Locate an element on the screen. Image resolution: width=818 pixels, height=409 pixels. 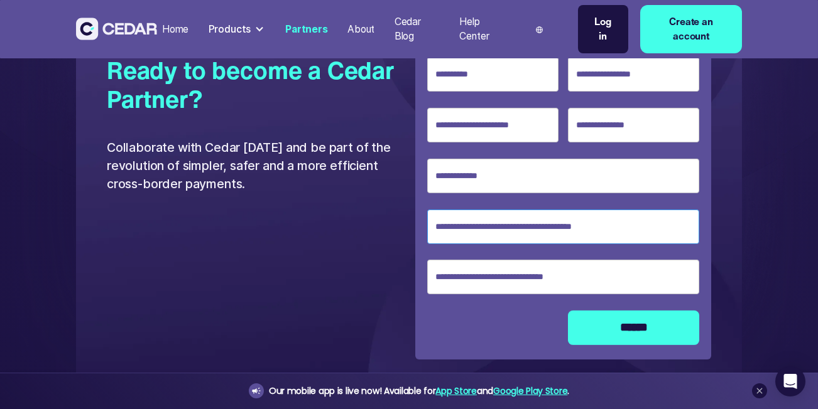
a: Create an account is located at coordinates (691, 29).